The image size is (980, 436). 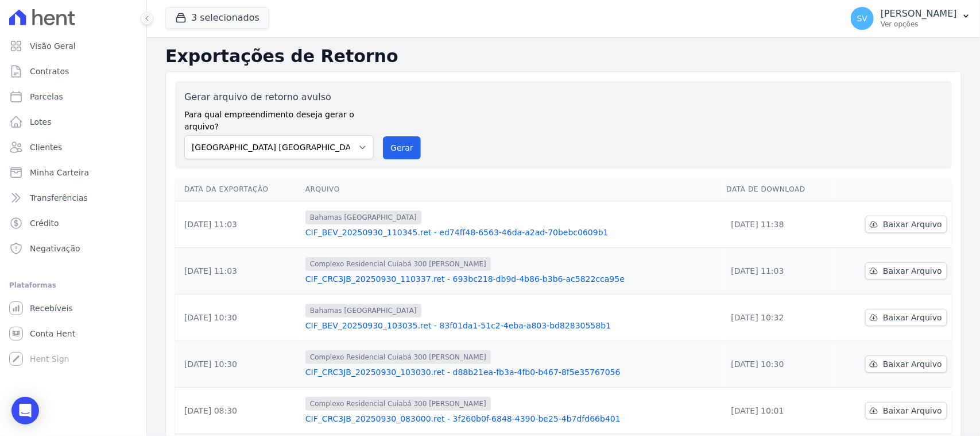 I want to click on p: Ver opções, so click(x=919, y=24).